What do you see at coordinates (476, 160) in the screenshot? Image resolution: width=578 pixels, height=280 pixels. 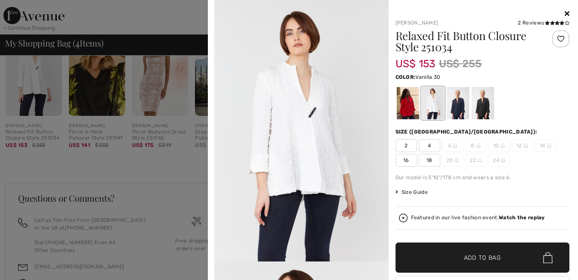 I see `span: 22` at bounding box center [476, 160].